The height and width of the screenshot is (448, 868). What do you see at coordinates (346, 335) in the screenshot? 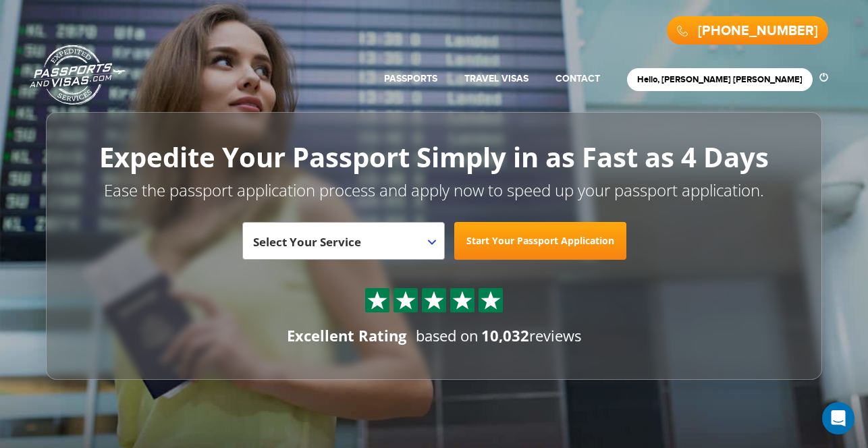
I see `div: Excellent Rating` at bounding box center [346, 335].